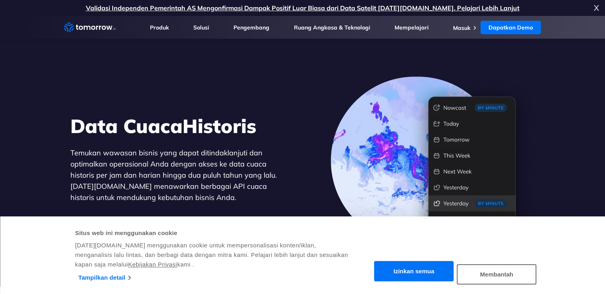 The image size is (605, 294). Describe the element at coordinates (412, 27) in the screenshot. I see `font: Mempelajari` at that location.